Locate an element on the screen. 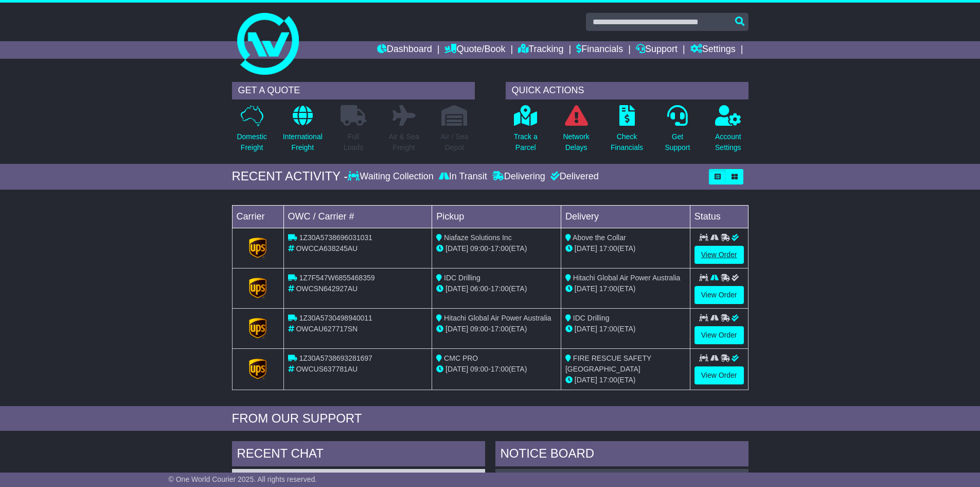 This screenshot has width=980, height=487. a: Financials is located at coordinates (599, 50).